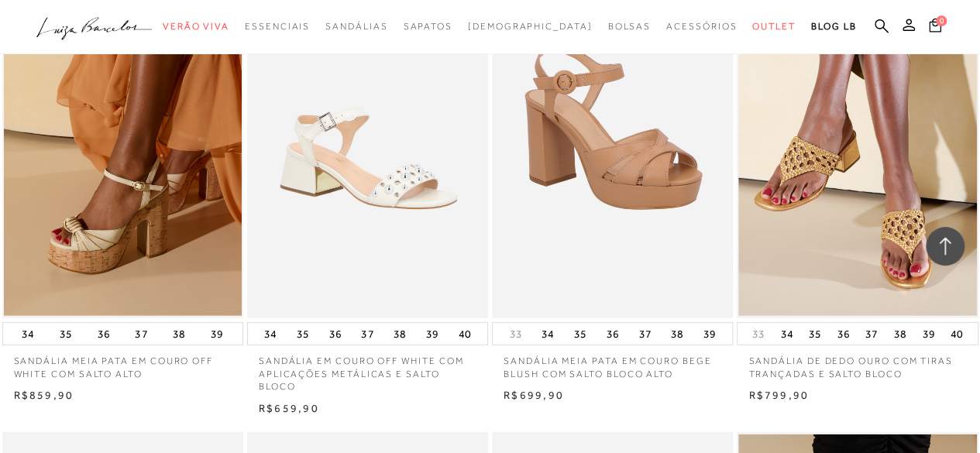 Image resolution: width=980 pixels, height=453 pixels. What do you see at coordinates (289, 409) in the screenshot?
I see `span: R$659,90` at bounding box center [289, 409].